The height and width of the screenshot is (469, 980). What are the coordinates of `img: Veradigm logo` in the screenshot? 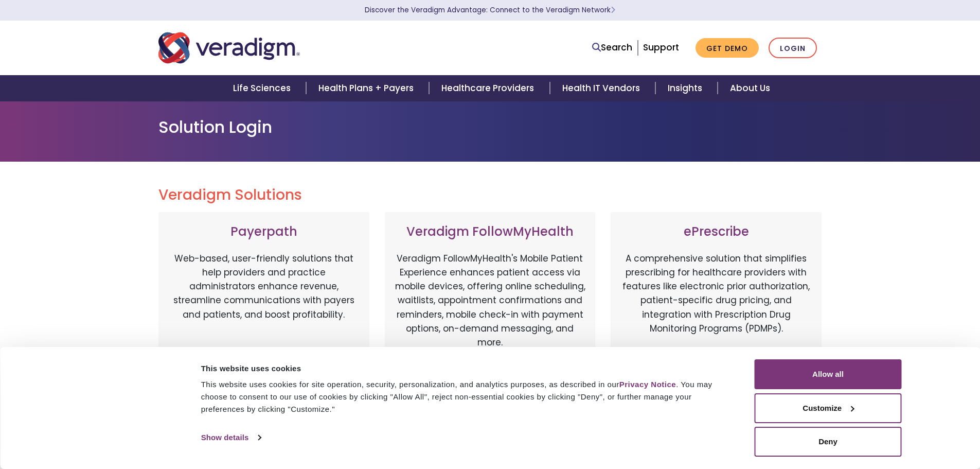 It's located at (229, 48).